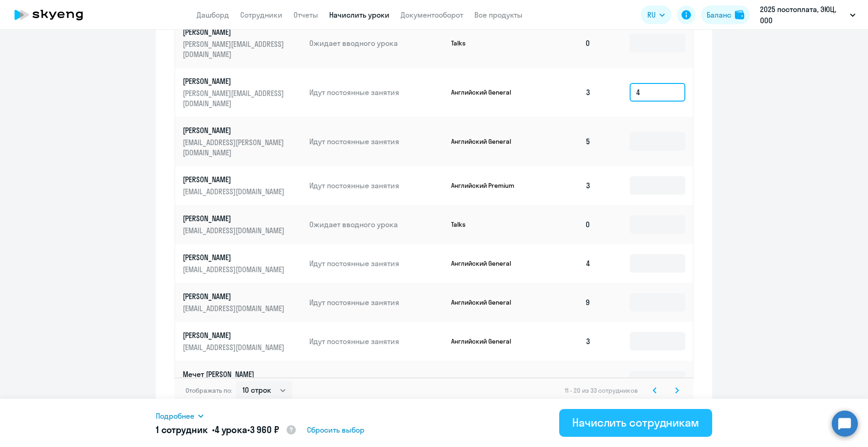 The image size is (868, 447). Describe the element at coordinates (231, 429) in the screenshot. I see `span: 4 урока` at that location.